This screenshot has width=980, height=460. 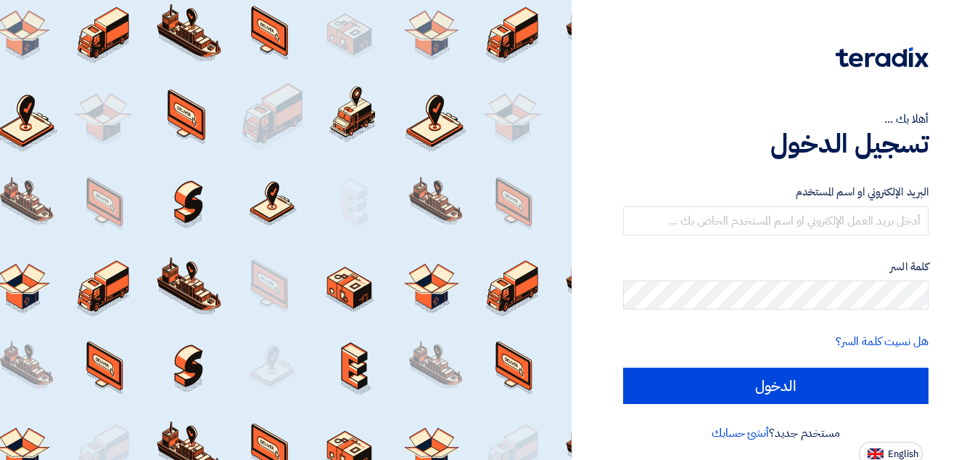 I want to click on a: هل نسيت كلمة السر؟, so click(x=882, y=342).